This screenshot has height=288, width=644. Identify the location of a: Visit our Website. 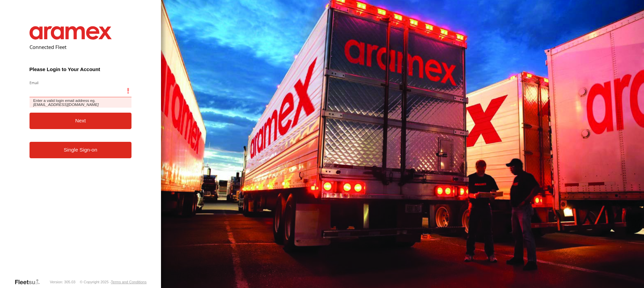
(30, 282).